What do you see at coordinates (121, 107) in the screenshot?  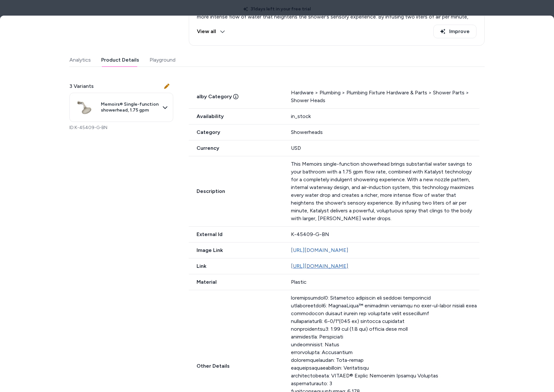 I see `button: Memoirs® Single-function showerhead, 1.75 gpm` at bounding box center [121, 107].